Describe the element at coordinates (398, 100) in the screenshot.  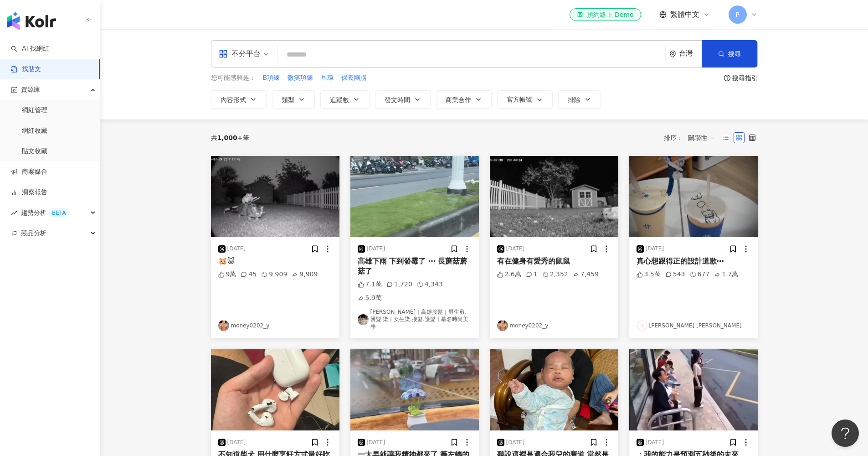
I see `span: 發文時間` at that location.